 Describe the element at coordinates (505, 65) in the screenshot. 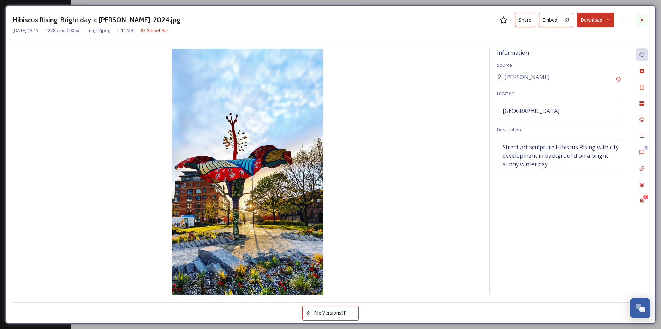

I see `span: Source` at that location.